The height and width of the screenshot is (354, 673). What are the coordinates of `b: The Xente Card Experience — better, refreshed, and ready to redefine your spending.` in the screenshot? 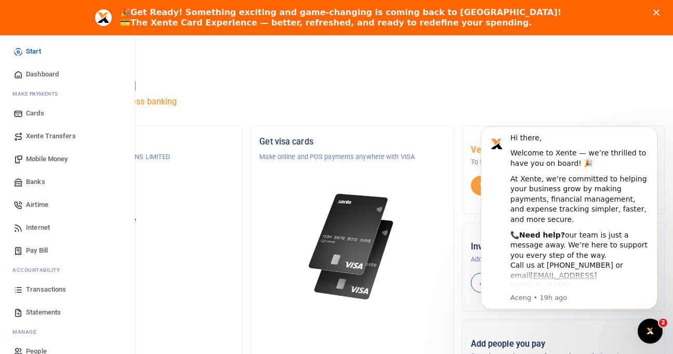 It's located at (331, 22).